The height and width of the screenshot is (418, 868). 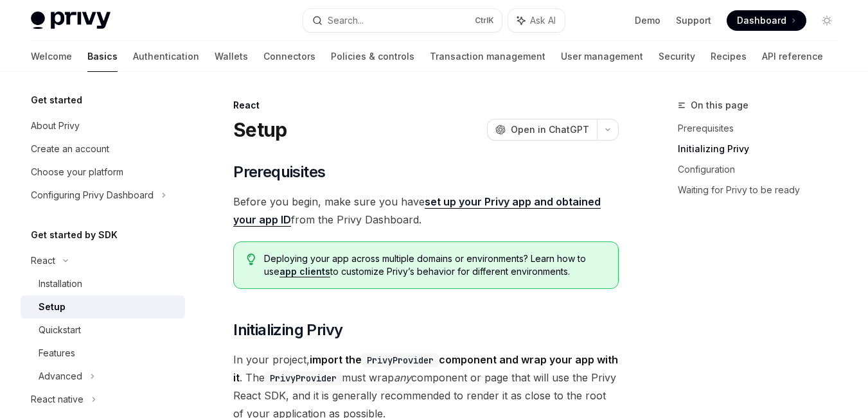 I want to click on a: Configuration, so click(x=763, y=170).